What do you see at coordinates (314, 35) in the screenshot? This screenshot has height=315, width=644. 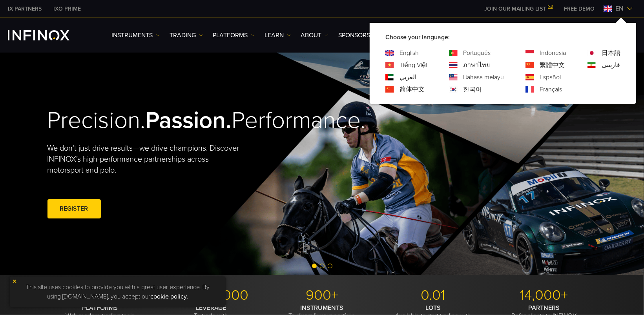 I see `a: ABOUT` at bounding box center [314, 35].